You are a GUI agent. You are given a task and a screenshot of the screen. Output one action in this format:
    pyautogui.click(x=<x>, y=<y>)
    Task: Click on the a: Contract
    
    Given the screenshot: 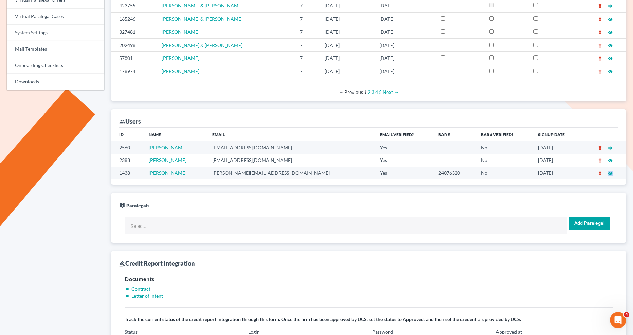 What is the action you would take?
    pyautogui.click(x=141, y=288)
    